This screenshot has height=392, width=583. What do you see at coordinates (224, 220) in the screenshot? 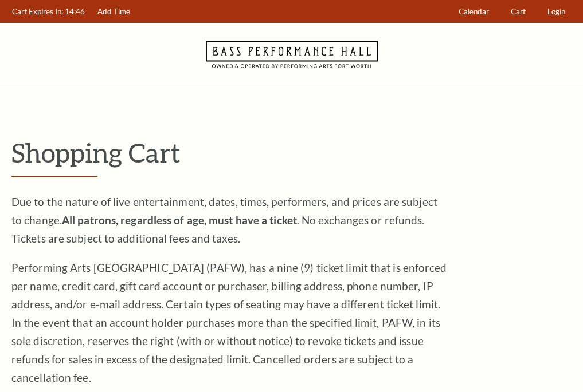
I see `span: Due to the nature of live entertainment, dates, times, performers, and prices are subject to chan...` at bounding box center [224, 220].